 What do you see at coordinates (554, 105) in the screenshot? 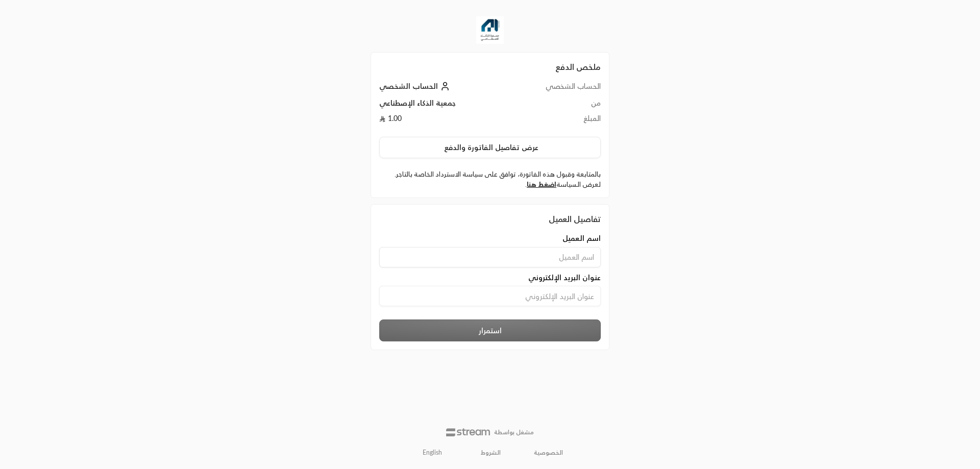
I see `td: من` at bounding box center [554, 105].